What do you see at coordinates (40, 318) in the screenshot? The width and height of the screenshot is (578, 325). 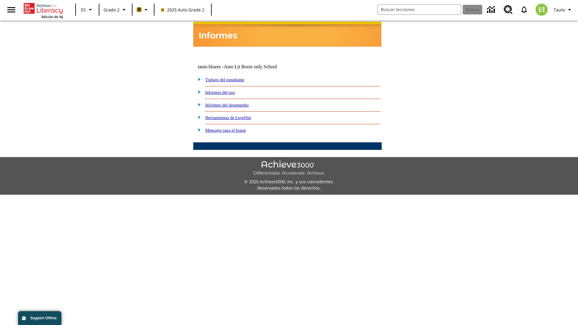 I see `button: Support Offline` at bounding box center [40, 318].